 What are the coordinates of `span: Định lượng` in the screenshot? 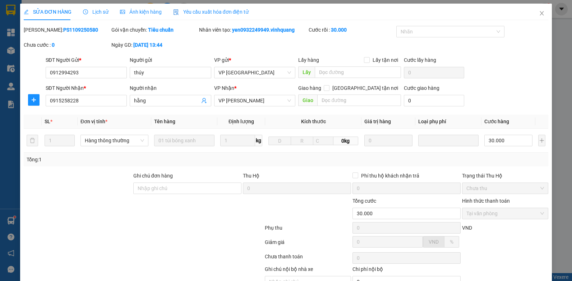 It's located at (241, 121).